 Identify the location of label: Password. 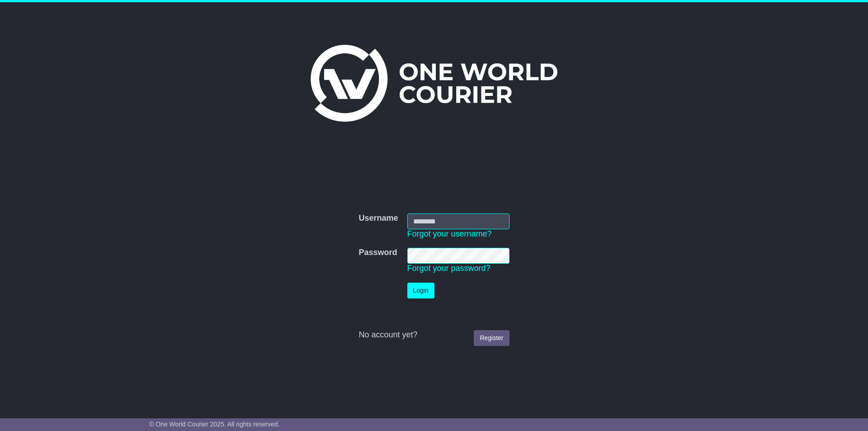
(378, 252).